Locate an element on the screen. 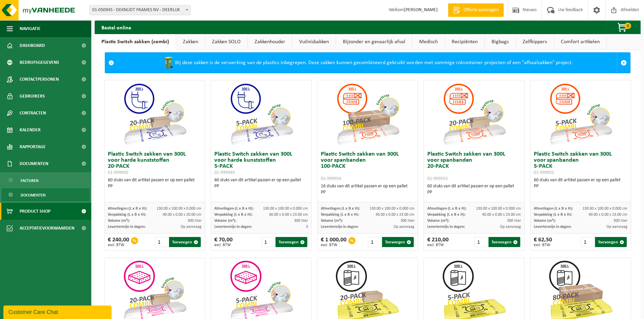  a: Bijzonder en gevaarlijk afval is located at coordinates (374, 42).